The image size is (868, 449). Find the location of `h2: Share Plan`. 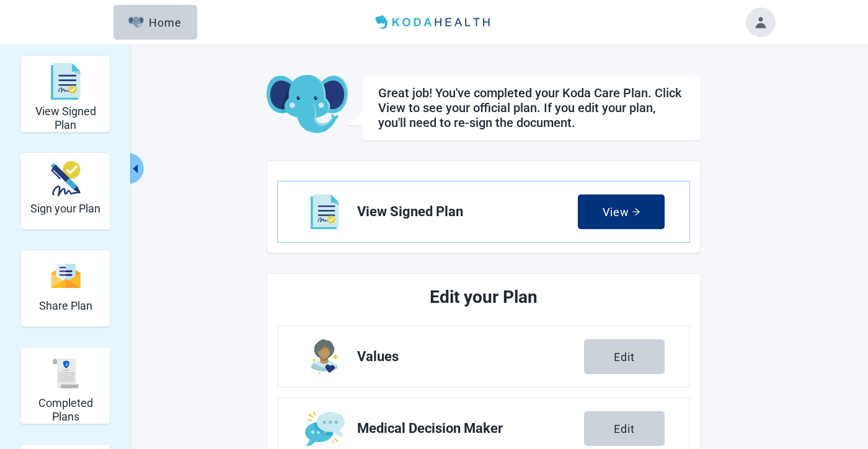

h2: Share Plan is located at coordinates (66, 306).